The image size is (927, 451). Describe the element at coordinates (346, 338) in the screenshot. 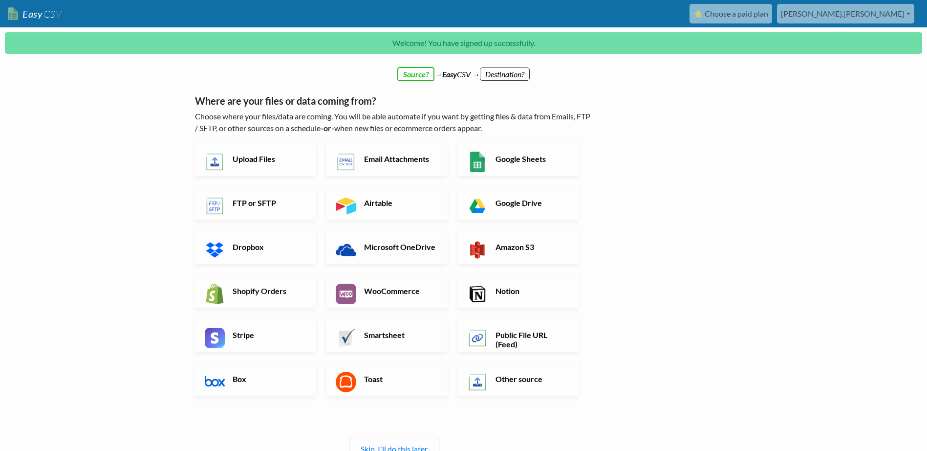

I see `img: Smartsheet App & API` at that location.